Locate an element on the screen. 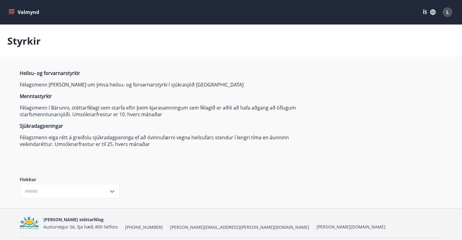  button: ÍS is located at coordinates (429, 12).